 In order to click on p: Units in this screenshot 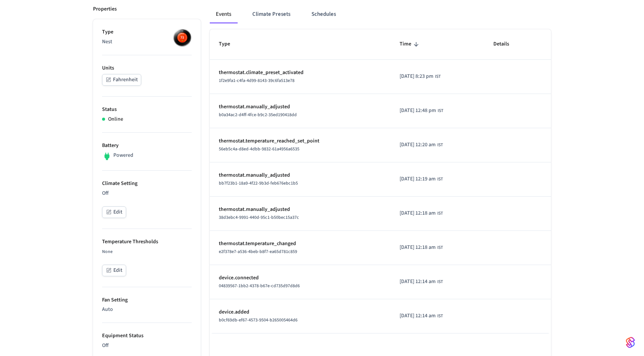, I will do `click(147, 68)`.